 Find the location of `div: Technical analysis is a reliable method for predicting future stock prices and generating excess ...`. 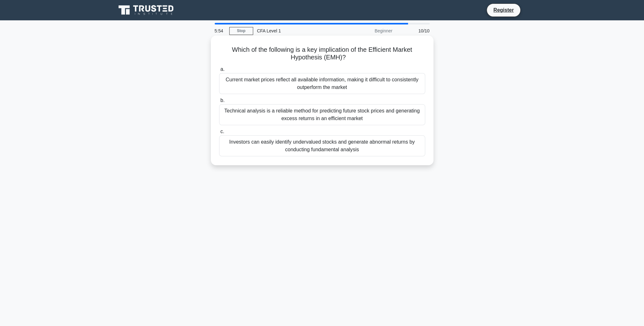

div: Technical analysis is a reliable method for predicting future stock prices and generating excess ... is located at coordinates (322, 114).